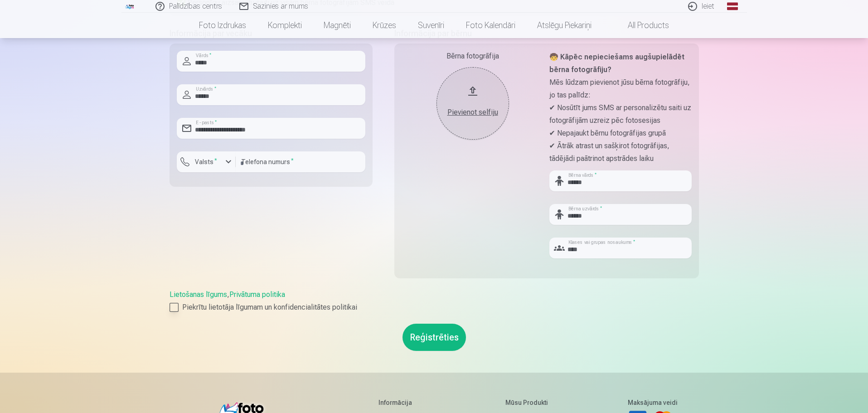 This screenshot has width=868, height=413. Describe the element at coordinates (529, 403) in the screenshot. I see `h5: Mūsu produkti` at that location.